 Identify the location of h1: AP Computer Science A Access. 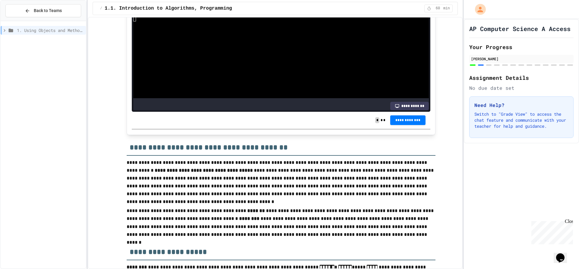
(520, 29).